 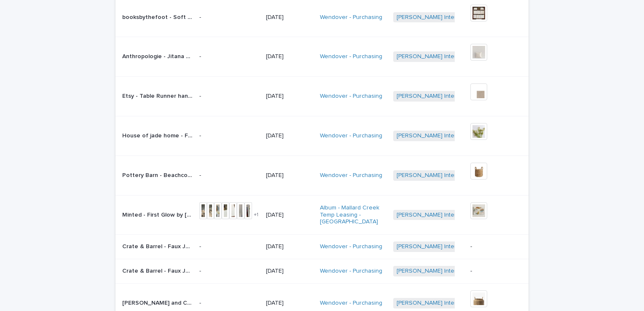 What do you see at coordinates (322, 136) in the screenshot?
I see `tr: House of jade home - Faux Cosmos Stem Cream / Three Stem Bundle | 77242House of jade home - Faux ...` at bounding box center [322, 136].